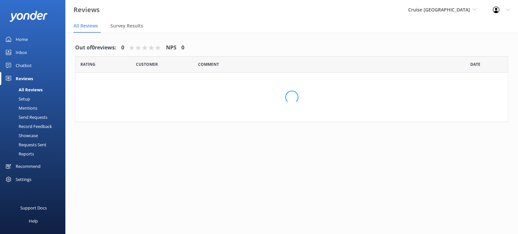  Describe the element at coordinates (35, 108) in the screenshot. I see `a: Mentions` at that location.